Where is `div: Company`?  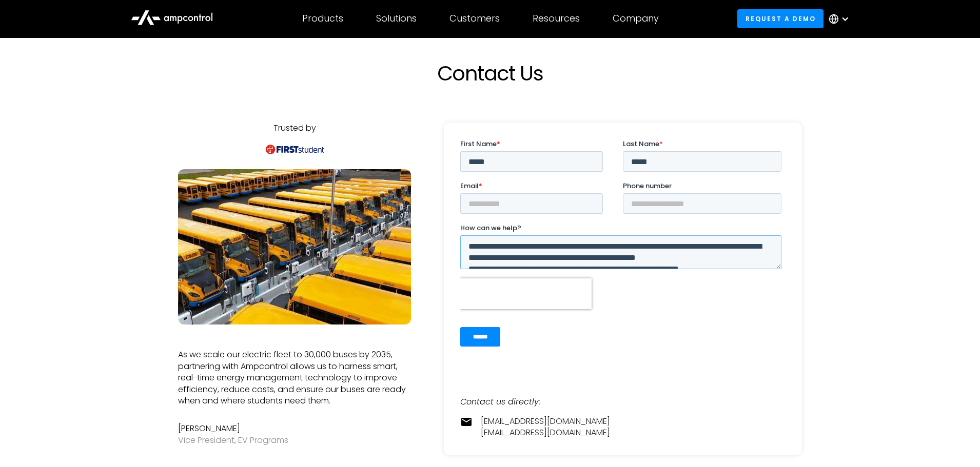
div: Company is located at coordinates (636, 19).